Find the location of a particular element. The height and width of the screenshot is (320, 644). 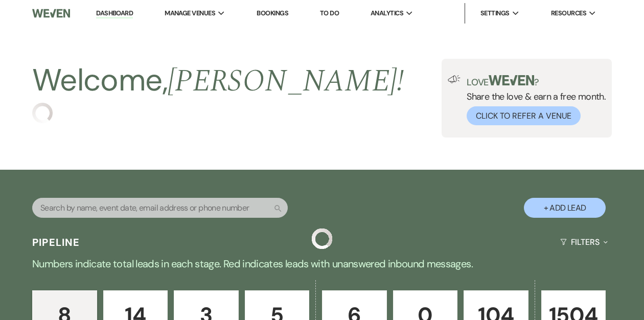

span: Settings is located at coordinates (495, 13).